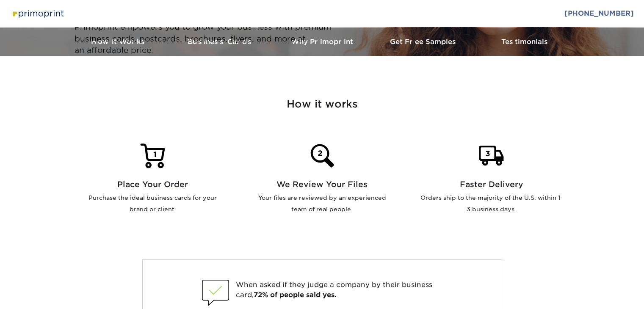 The height and width of the screenshot is (309, 644). What do you see at coordinates (492, 184) in the screenshot?
I see `h3: Faster Delivery` at bounding box center [492, 184].